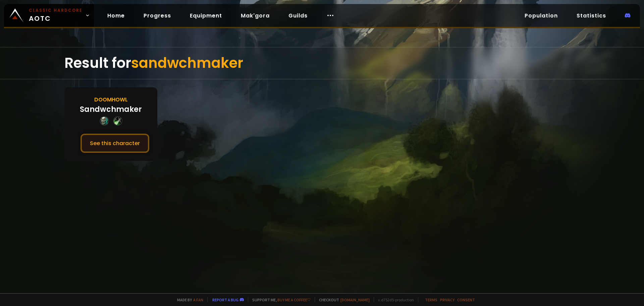  I want to click on span: Checkout, so click(342, 299).